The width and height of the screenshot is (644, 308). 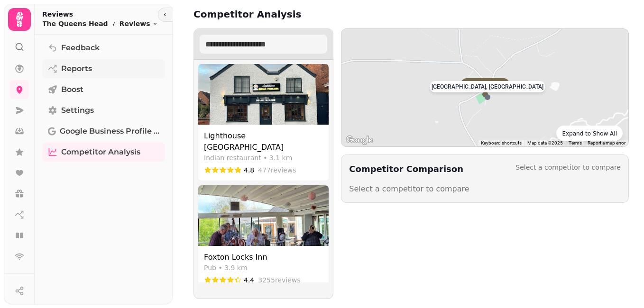 What do you see at coordinates (279, 280) in the screenshot?
I see `span: 3255 reviews` at bounding box center [279, 280].